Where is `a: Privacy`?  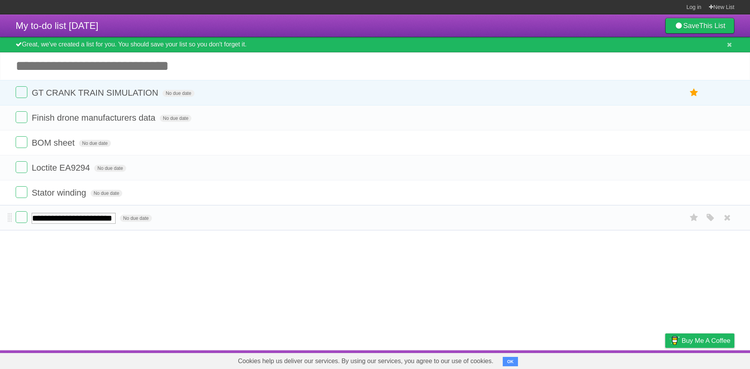
a: Privacy is located at coordinates (665, 360).